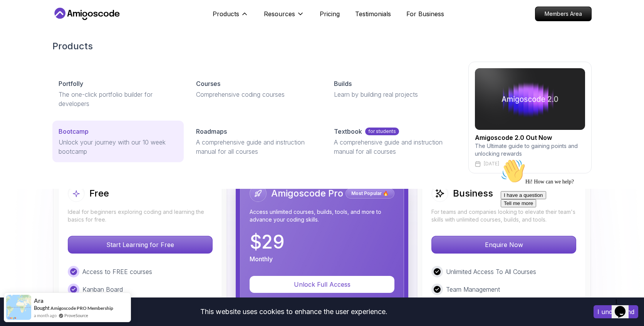 Image resolution: width=644 pixels, height=326 pixels. Describe the element at coordinates (330, 14) in the screenshot. I see `p: Pricing` at that location.